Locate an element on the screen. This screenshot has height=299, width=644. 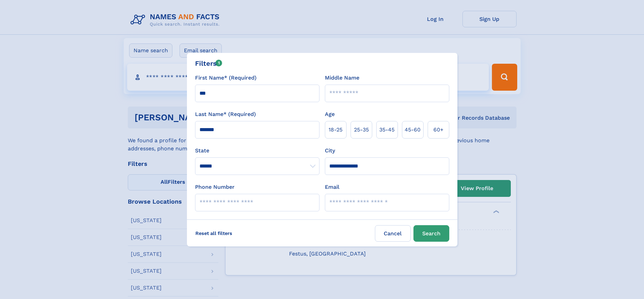
span: 60+ is located at coordinates (438, 130).